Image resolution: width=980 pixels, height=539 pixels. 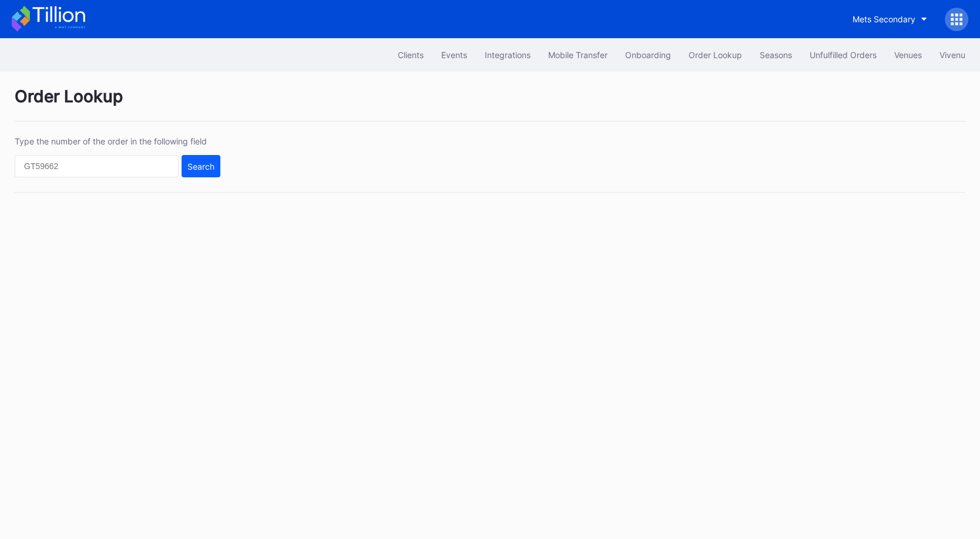 I want to click on div: Venues, so click(x=908, y=54).